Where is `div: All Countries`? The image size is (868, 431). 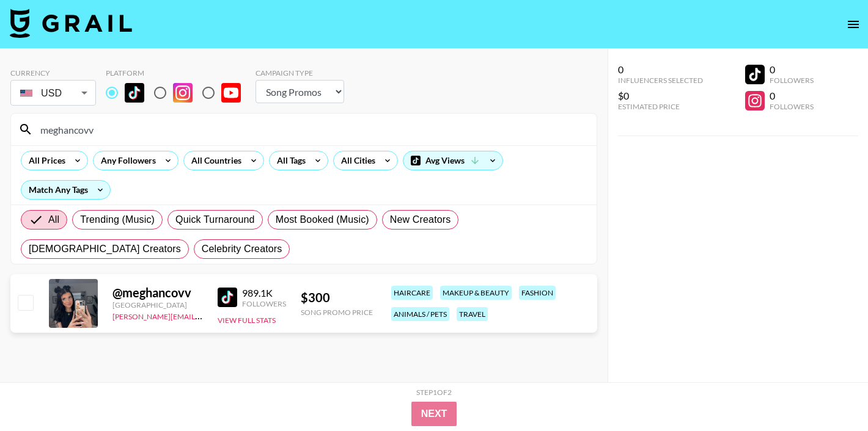 div: All Countries is located at coordinates (214, 161).